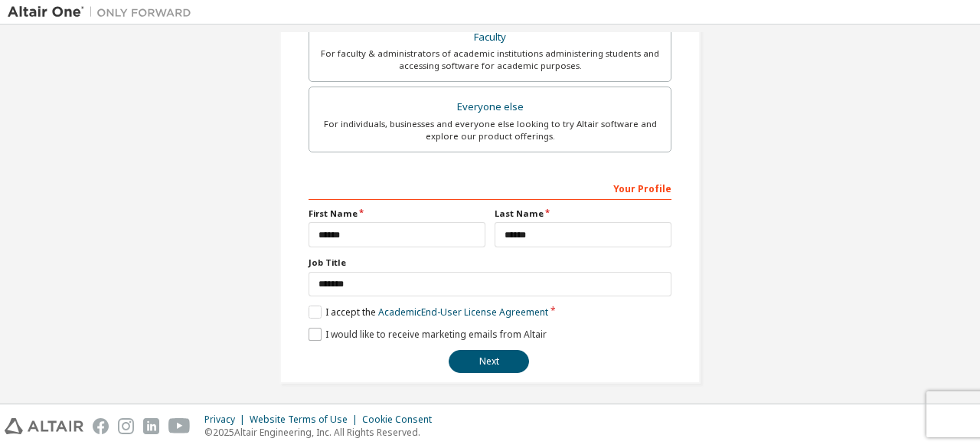 The width and height of the screenshot is (980, 448). What do you see at coordinates (179, 425) in the screenshot?
I see `img: youtube.svg` at bounding box center [179, 425].